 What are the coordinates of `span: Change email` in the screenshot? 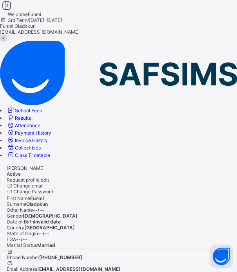 It's located at (28, 186).